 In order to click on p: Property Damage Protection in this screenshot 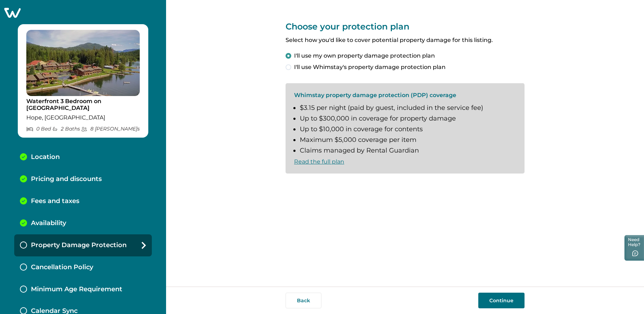, I will do `click(79, 246)`.